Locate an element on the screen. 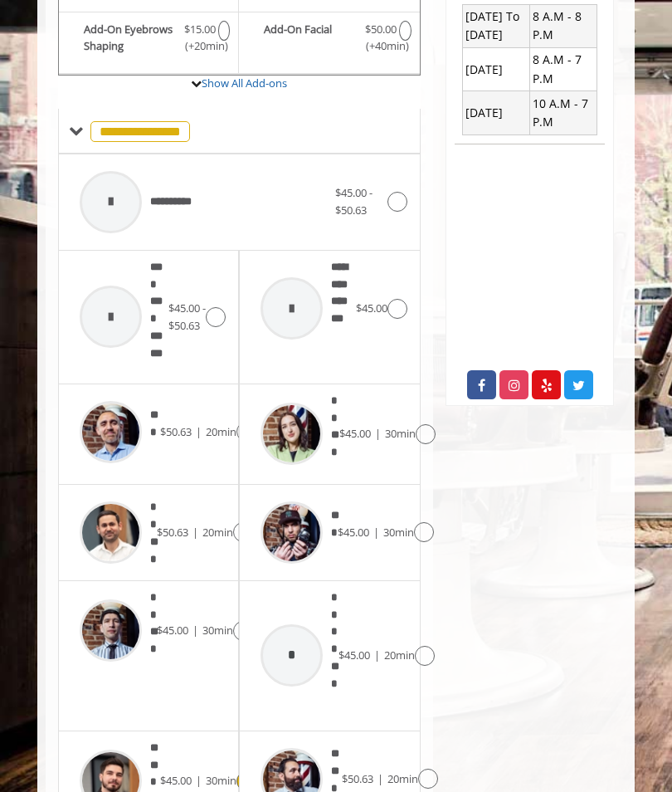 The width and height of the screenshot is (672, 792). a: Show All Add-ons is located at coordinates (244, 83).